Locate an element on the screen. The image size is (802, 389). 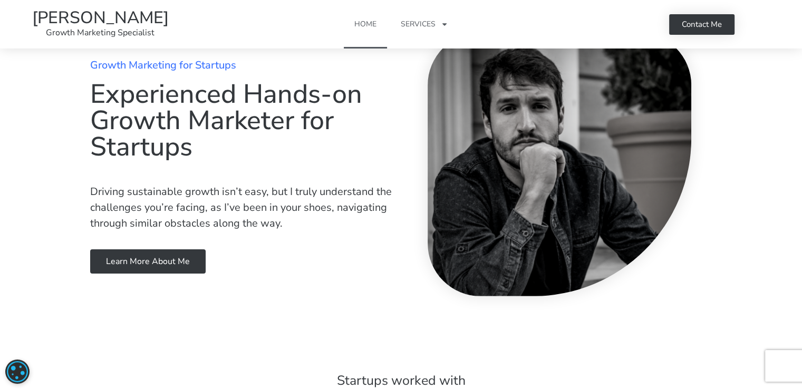
a: Learn more about me is located at coordinates (148, 262).